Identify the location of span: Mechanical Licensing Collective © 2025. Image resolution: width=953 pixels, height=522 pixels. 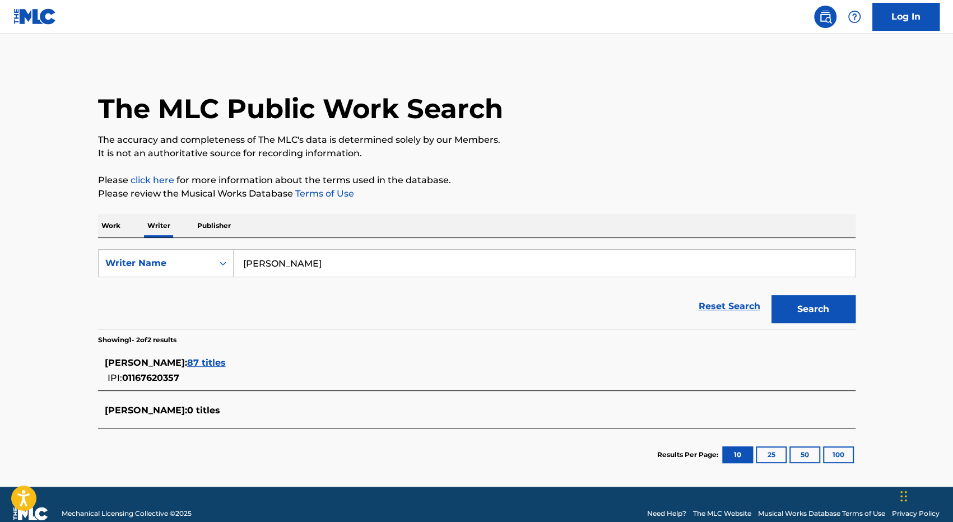
(127, 514).